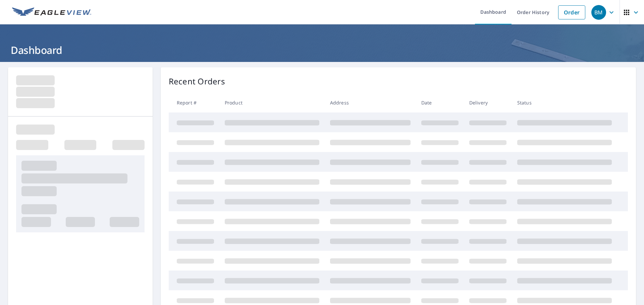  I want to click on th: Product, so click(272, 102).